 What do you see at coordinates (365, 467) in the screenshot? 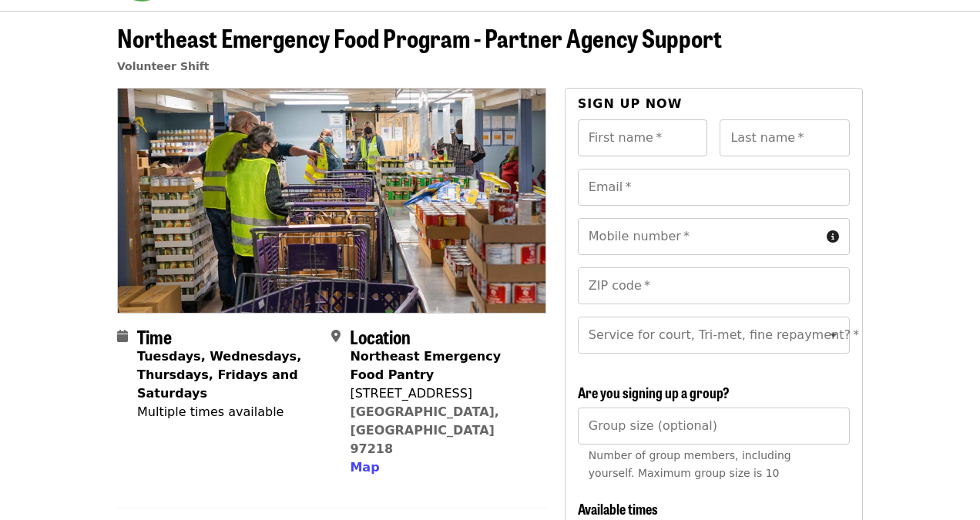
I see `span: Map` at bounding box center [365, 467].